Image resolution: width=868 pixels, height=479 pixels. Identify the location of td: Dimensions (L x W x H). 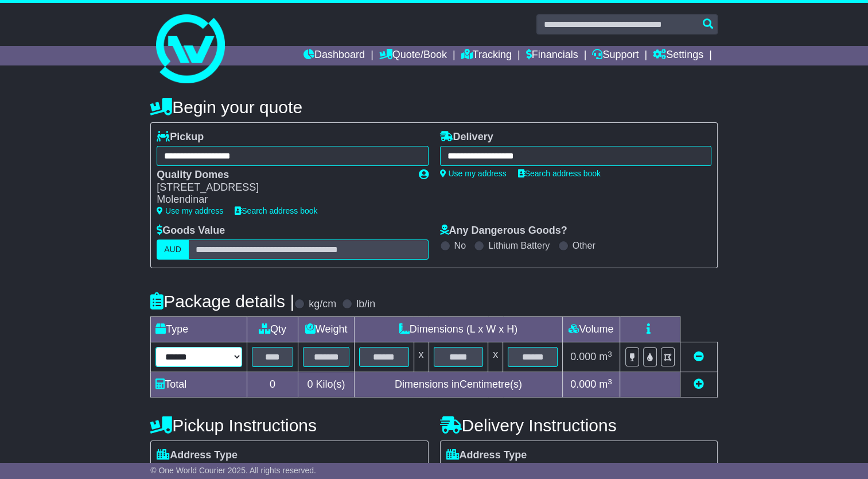
(458, 329).